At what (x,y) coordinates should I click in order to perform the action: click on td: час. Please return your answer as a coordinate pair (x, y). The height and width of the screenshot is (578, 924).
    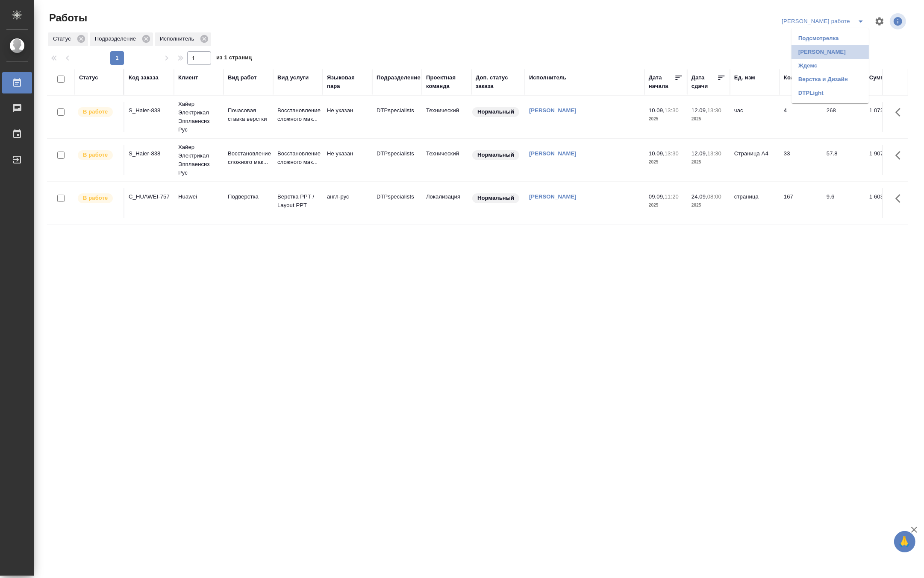
    Looking at the image, I should click on (755, 117).